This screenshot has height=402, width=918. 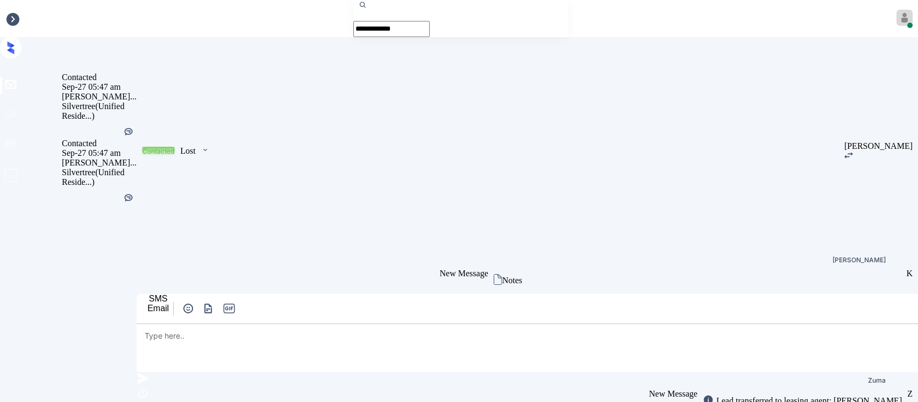 What do you see at coordinates (15, 19) in the screenshot?
I see `div: Inbox` at bounding box center [15, 19].